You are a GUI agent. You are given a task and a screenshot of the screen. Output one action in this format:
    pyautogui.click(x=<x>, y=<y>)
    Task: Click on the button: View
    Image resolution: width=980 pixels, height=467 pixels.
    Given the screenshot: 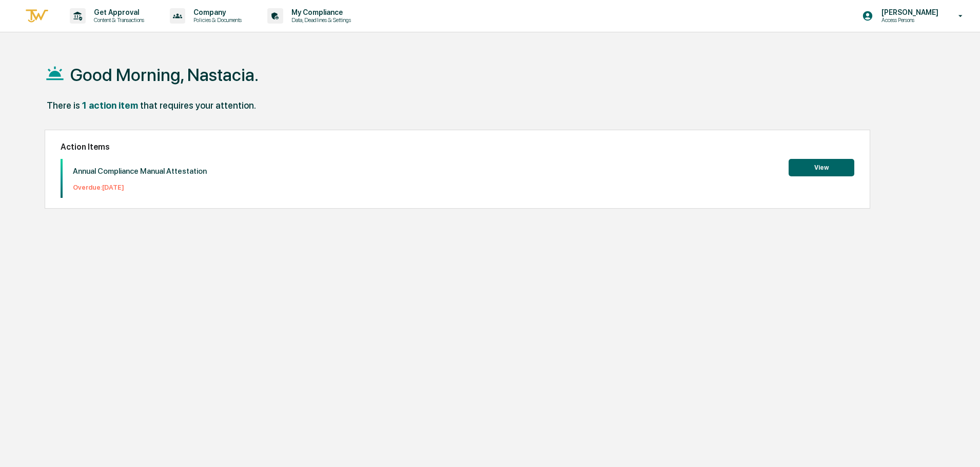 What is the action you would take?
    pyautogui.click(x=821, y=168)
    